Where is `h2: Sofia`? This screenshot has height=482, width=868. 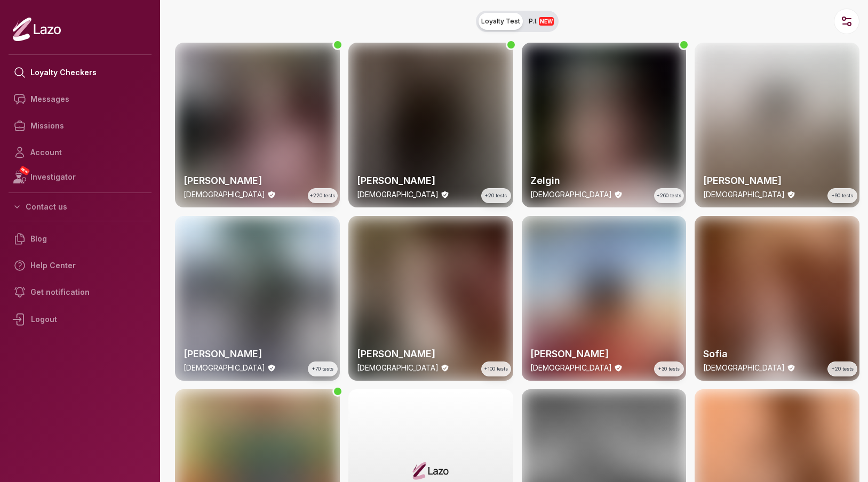 h2: Sofia is located at coordinates (777, 354).